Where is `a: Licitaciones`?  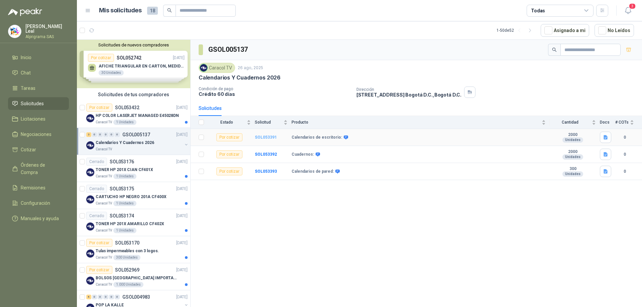
a: Licitaciones is located at coordinates (38, 119).